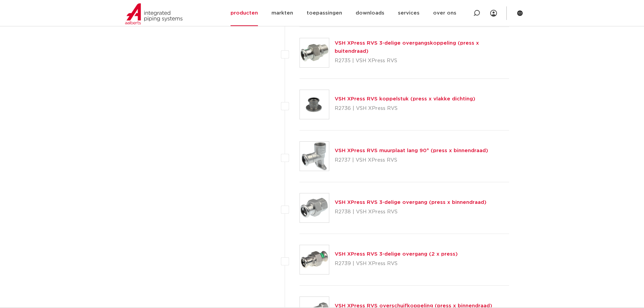 The height and width of the screenshot is (308, 644). I want to click on p: R2738 | VSH XPress RVS, so click(411, 212).